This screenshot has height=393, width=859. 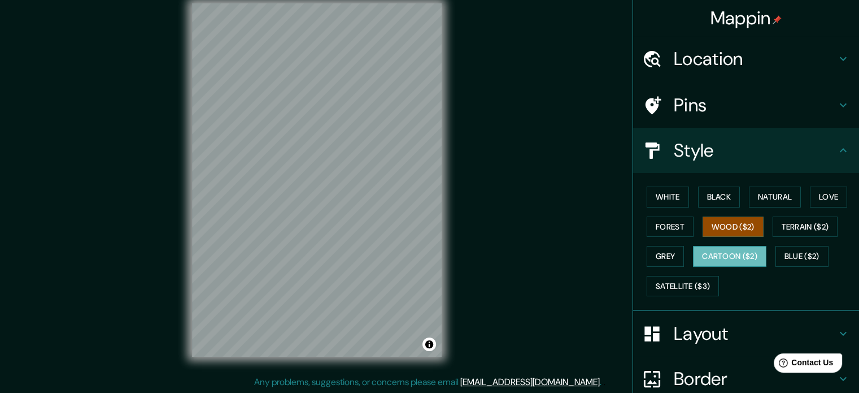 I want to click on h4: Mappin, so click(x=746, y=18).